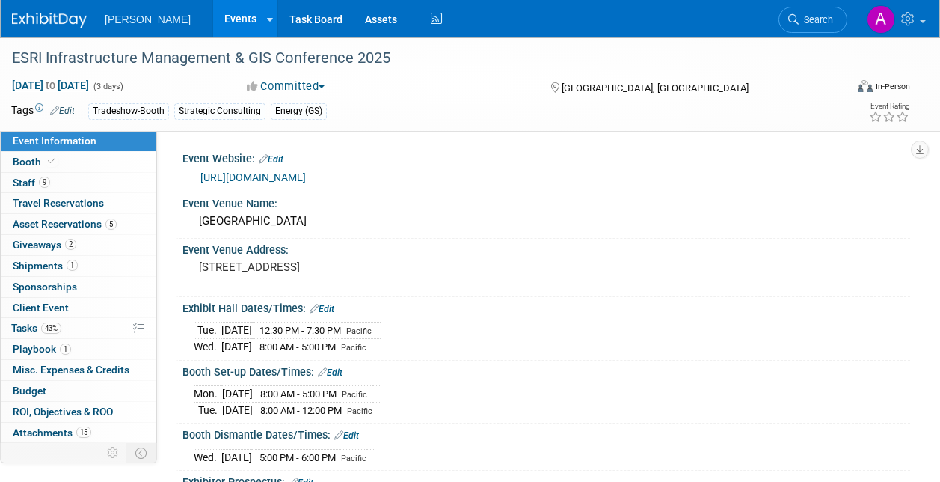  What do you see at coordinates (40, 307) in the screenshot?
I see `span: Client Event` at bounding box center [40, 307].